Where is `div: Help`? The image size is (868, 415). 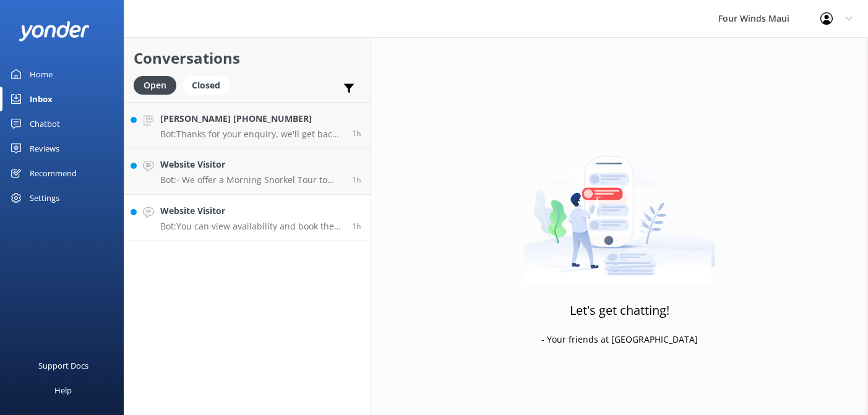
div: Help is located at coordinates (63, 390).